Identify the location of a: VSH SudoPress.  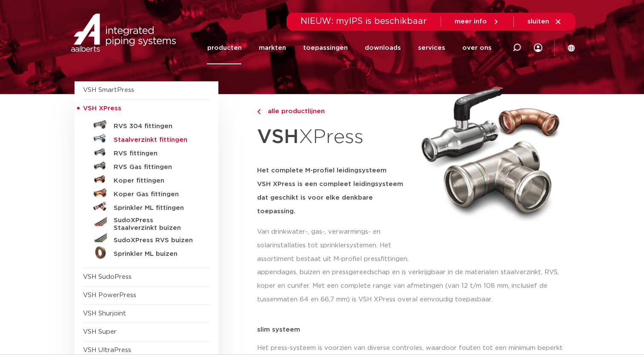
(107, 276).